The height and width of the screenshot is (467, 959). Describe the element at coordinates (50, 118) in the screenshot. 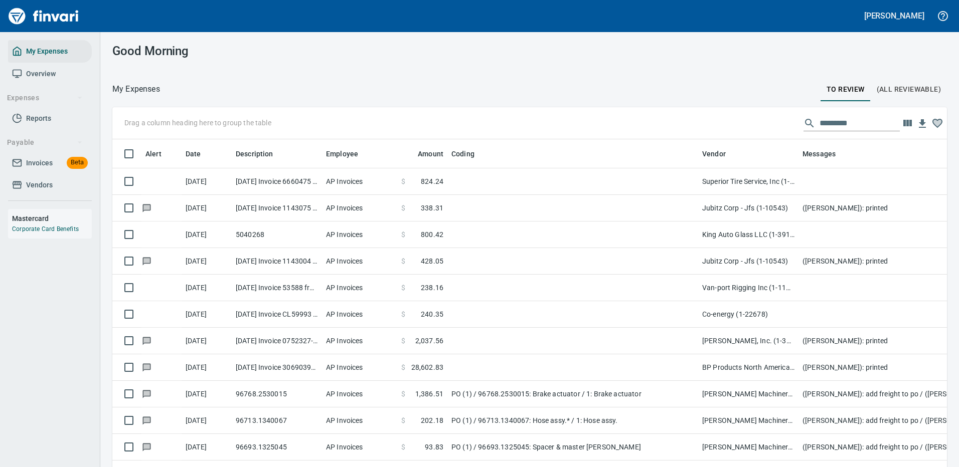

I see `a: Reports` at that location.